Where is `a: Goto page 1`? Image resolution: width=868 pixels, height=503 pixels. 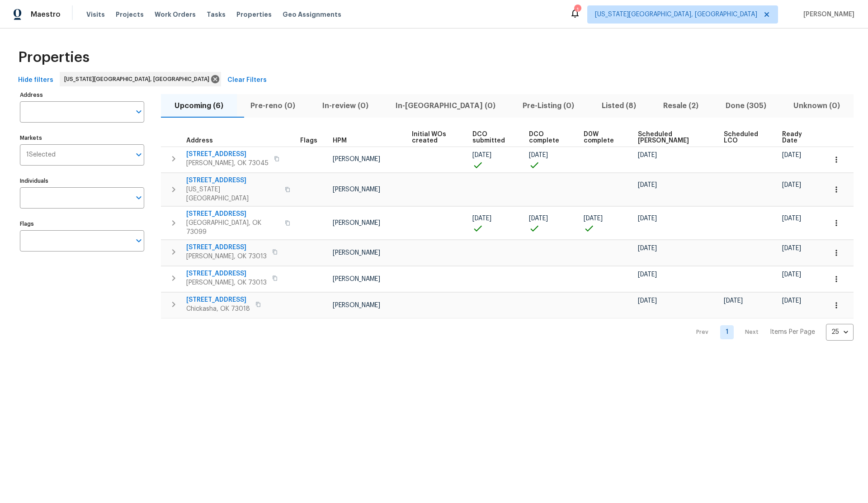 a: Goto page 1 is located at coordinates (727, 332).